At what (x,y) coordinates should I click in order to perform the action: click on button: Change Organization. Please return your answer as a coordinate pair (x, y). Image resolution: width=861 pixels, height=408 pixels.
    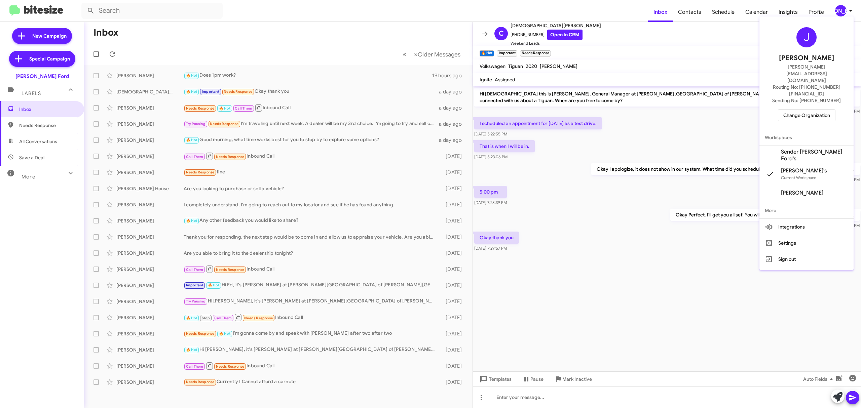
    Looking at the image, I should click on (807, 115).